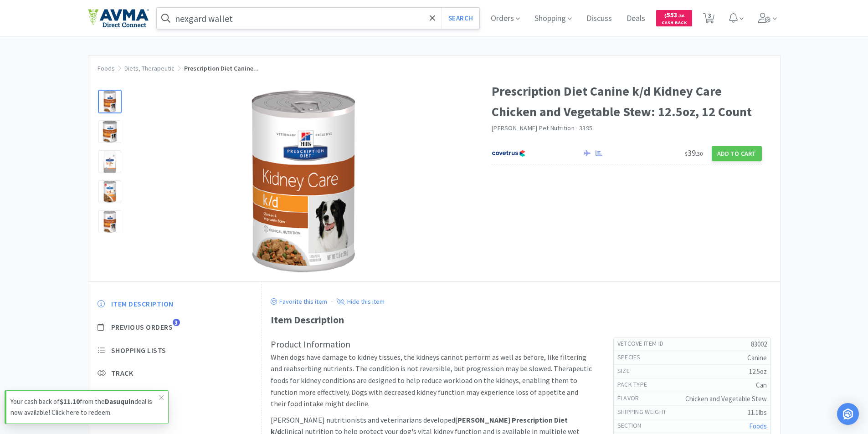  I want to click on h6: size, so click(627, 371).